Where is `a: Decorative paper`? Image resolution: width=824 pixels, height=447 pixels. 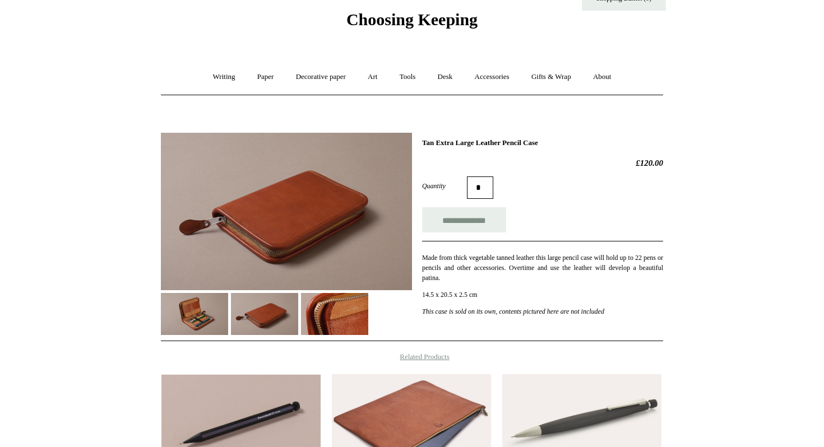 a: Decorative paper is located at coordinates (321, 77).